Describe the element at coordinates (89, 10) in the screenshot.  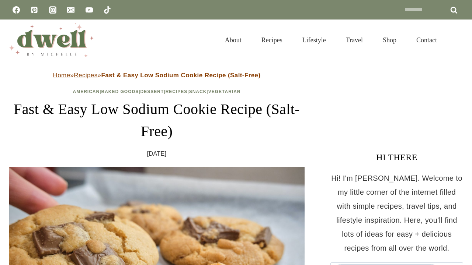
I see `a: YouTube` at that location.